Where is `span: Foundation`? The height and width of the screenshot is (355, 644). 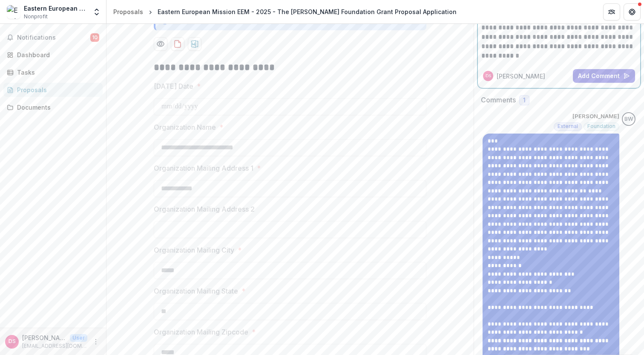
span: Foundation is located at coordinates (601, 126).